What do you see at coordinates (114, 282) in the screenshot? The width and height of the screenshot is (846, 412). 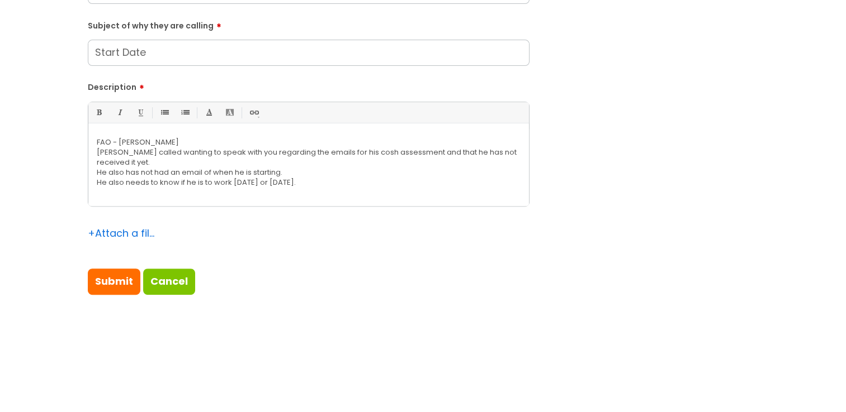 I see `input: Submit` at bounding box center [114, 282].